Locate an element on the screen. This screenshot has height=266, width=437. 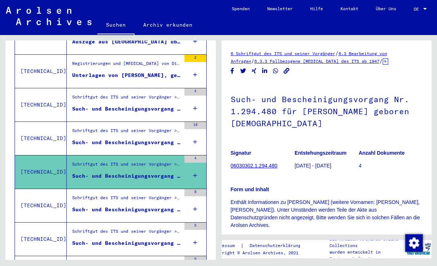
a: Suchen is located at coordinates (116, 26).